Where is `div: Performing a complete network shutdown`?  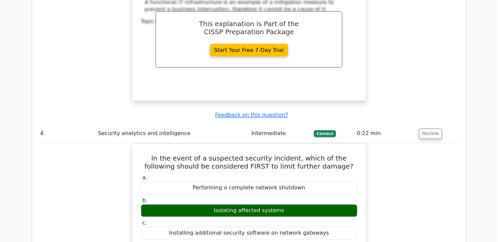 div: Performing a complete network shutdown is located at coordinates (249, 188).